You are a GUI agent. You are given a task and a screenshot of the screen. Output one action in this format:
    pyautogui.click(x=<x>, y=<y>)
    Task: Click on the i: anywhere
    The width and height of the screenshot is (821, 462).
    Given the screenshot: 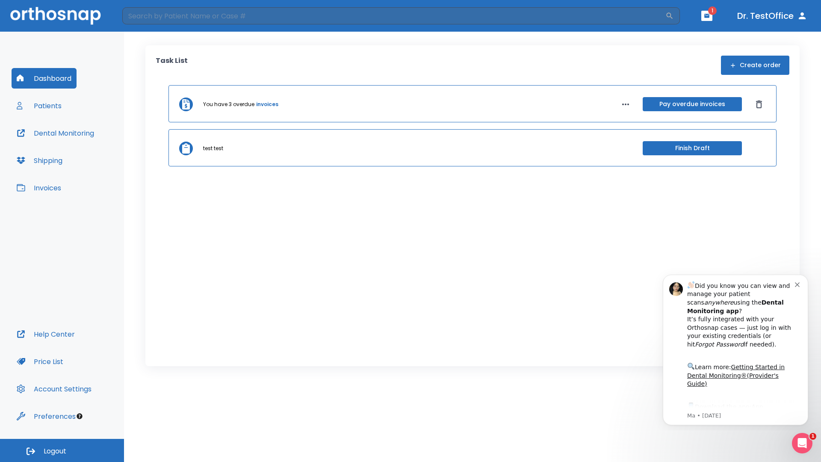 What is the action you would take?
    pyautogui.click(x=69, y=36)
    